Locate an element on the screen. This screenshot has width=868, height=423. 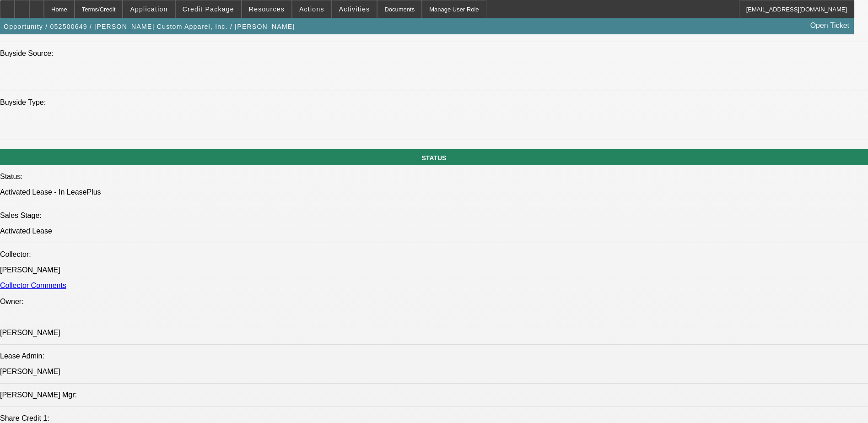
span: Resources is located at coordinates (267, 9).